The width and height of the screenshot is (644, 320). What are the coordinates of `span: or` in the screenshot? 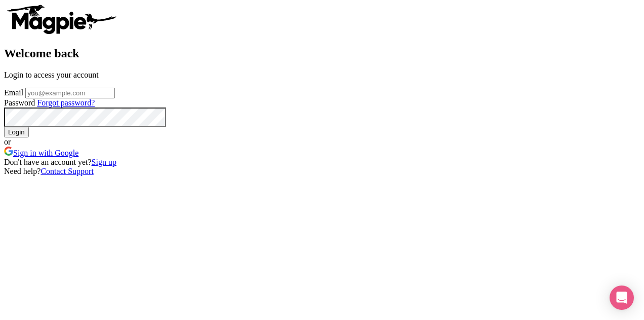 It's located at (7, 141).